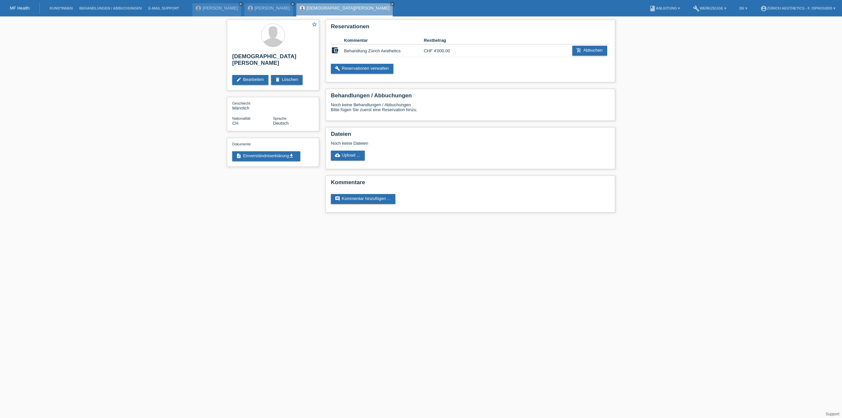 The width and height of the screenshot is (842, 418). Describe the element at coordinates (281, 123) in the screenshot. I see `span: Deutsch` at that location.